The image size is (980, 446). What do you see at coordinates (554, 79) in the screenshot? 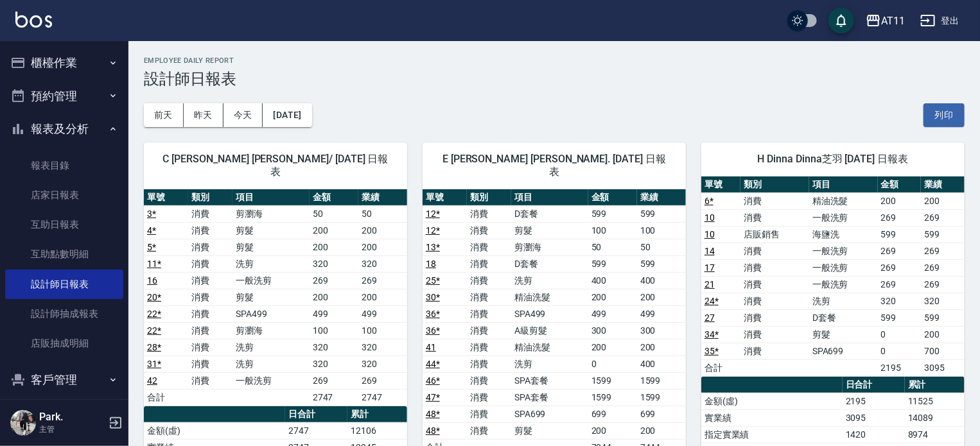
I see `h3: 設計師日報表` at bounding box center [554, 79].